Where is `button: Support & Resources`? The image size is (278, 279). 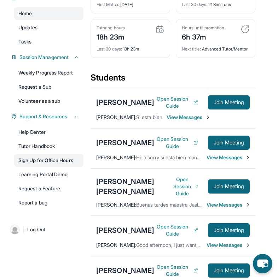
button: Support & Resources is located at coordinates (48, 117).